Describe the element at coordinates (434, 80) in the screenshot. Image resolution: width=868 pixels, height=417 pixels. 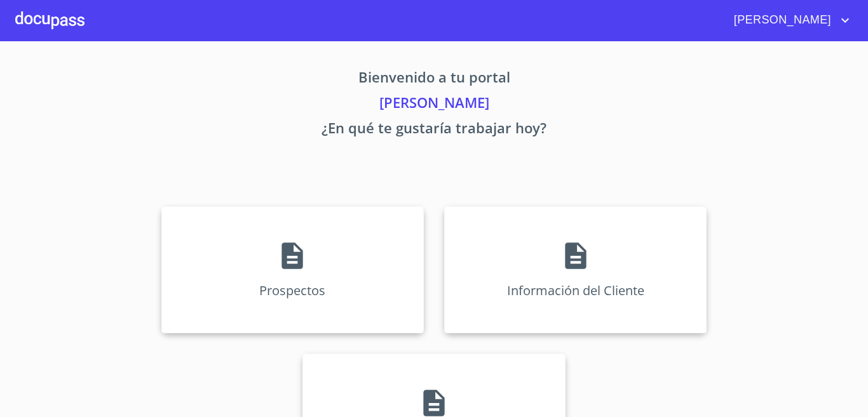
I see `p: Bienvenido a tu portal` at that location.